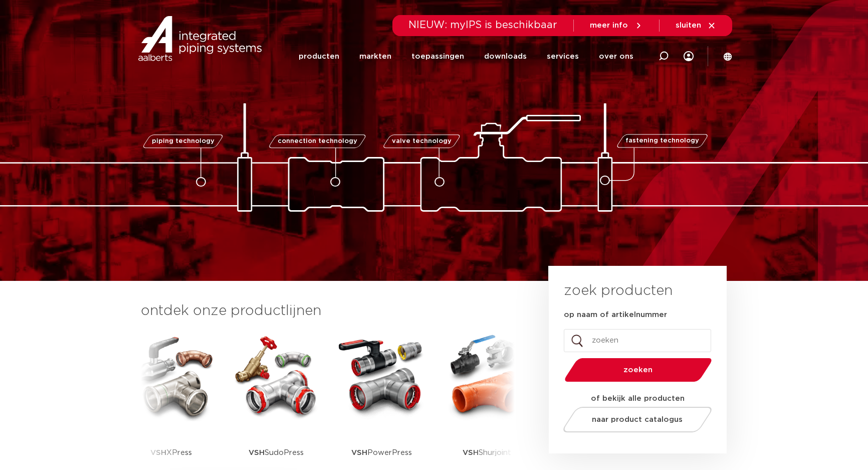 The width and height of the screenshot is (868, 470). Describe the element at coordinates (505, 56) in the screenshot. I see `a: downloads` at that location.